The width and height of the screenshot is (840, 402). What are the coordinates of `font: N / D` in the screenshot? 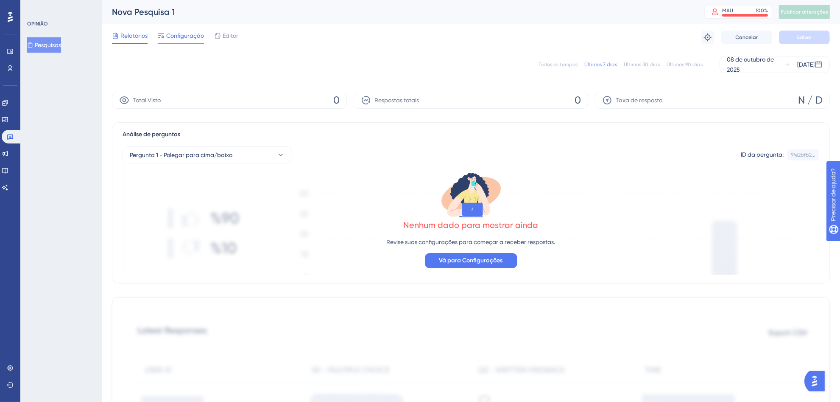 It's located at (810, 100).